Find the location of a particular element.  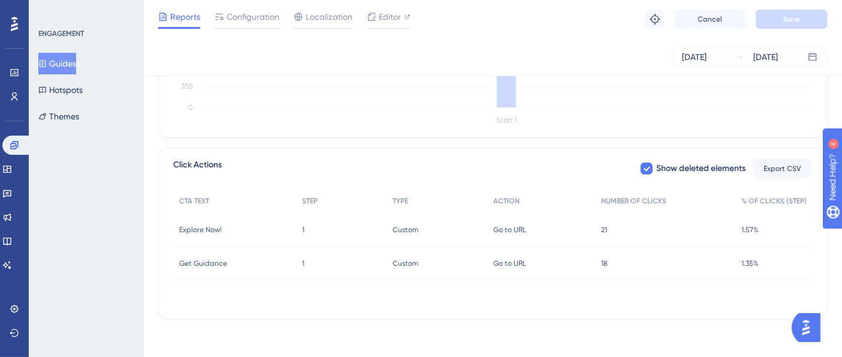

span: NUMBER OF CLICKS is located at coordinates (633, 201).